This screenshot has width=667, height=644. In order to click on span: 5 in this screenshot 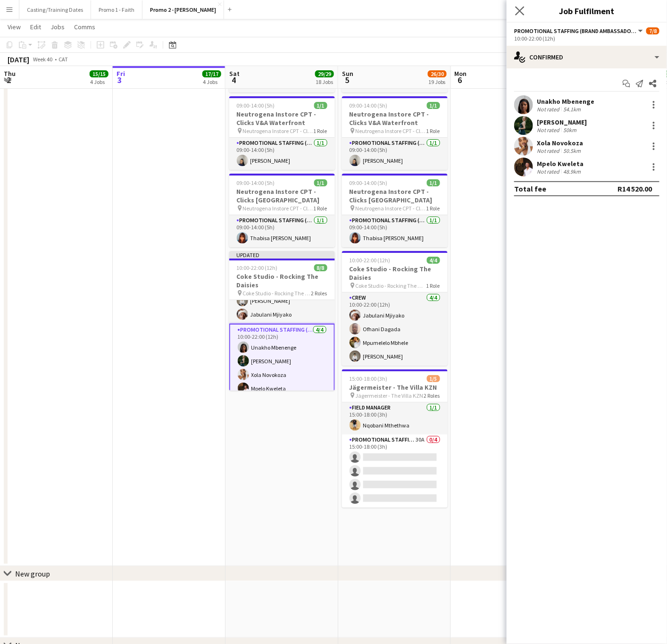, I will do `click(347, 80)`.